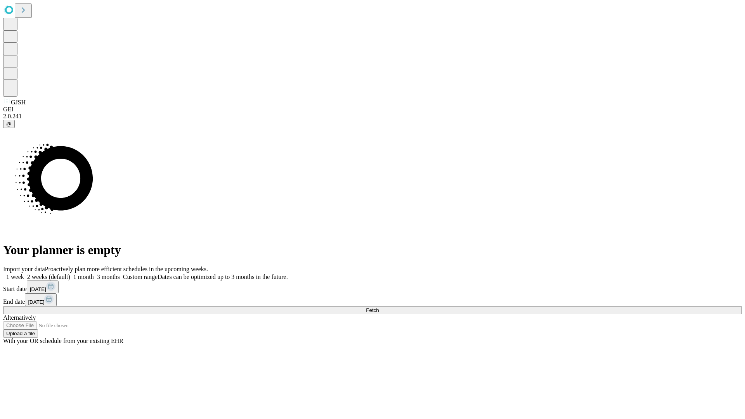  Describe the element at coordinates (18, 102) in the screenshot. I see `span: GJSH` at that location.